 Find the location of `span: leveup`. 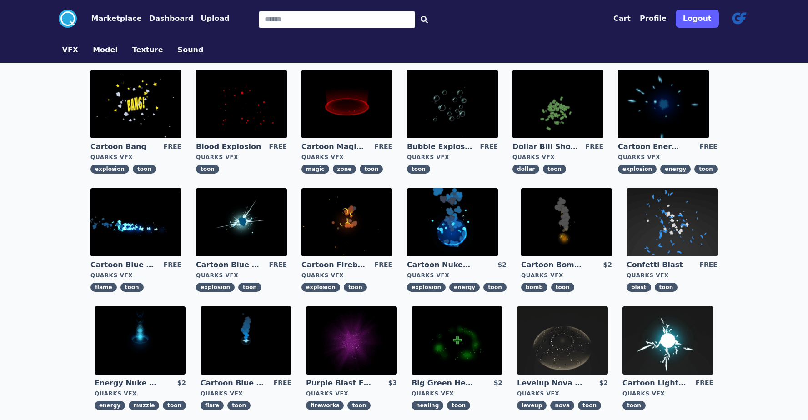

span: leveup is located at coordinates (532, 406).